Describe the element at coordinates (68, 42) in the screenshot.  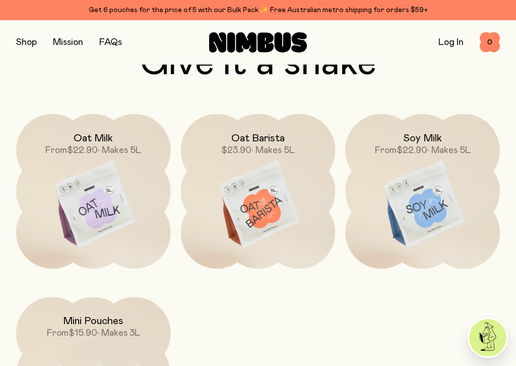
I see `a: Mission` at that location.